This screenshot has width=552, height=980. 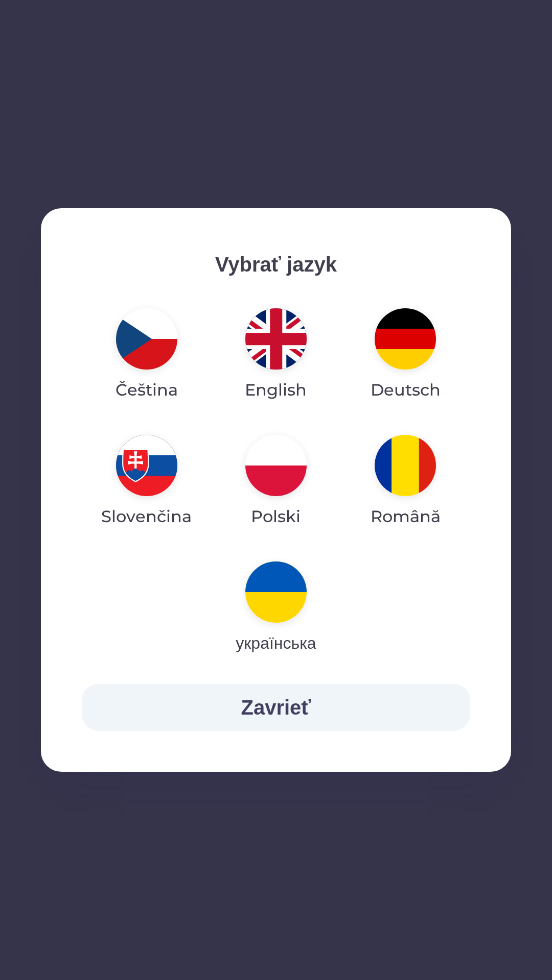 What do you see at coordinates (275, 608) in the screenshot?
I see `button: українська` at bounding box center [275, 608].